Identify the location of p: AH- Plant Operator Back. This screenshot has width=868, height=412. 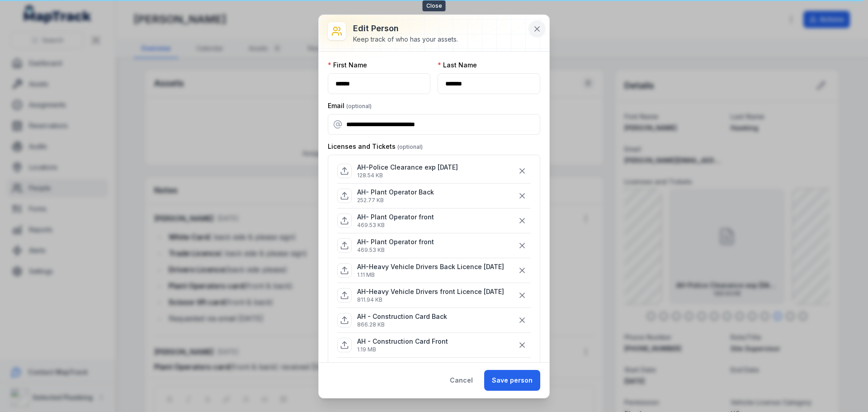
(396, 192).